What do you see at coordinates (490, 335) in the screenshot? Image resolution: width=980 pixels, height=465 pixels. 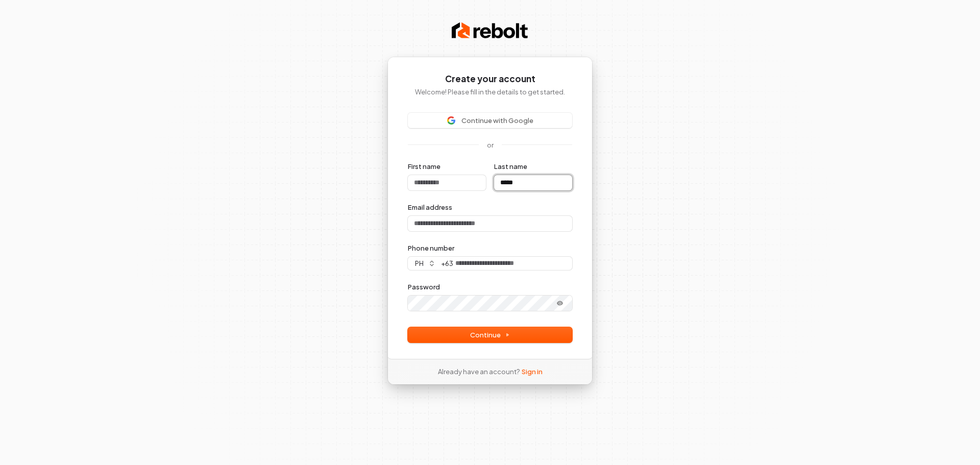 I see `span: Continue` at bounding box center [490, 335].